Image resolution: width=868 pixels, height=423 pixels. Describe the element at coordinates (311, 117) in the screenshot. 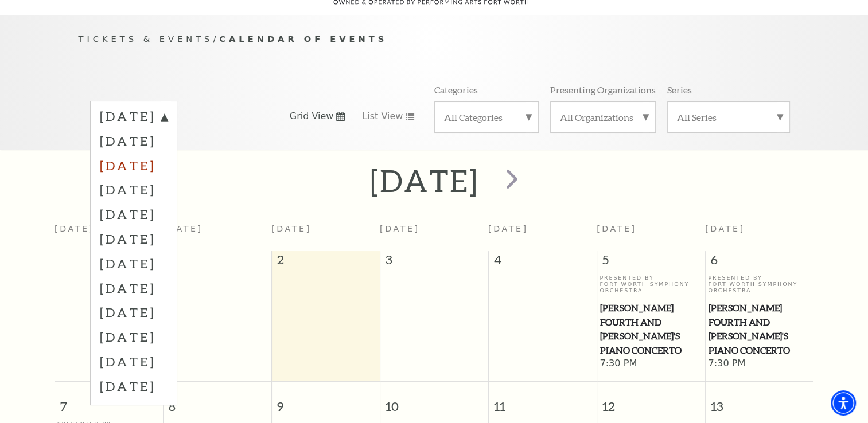

I see `span: Grid View` at that location.